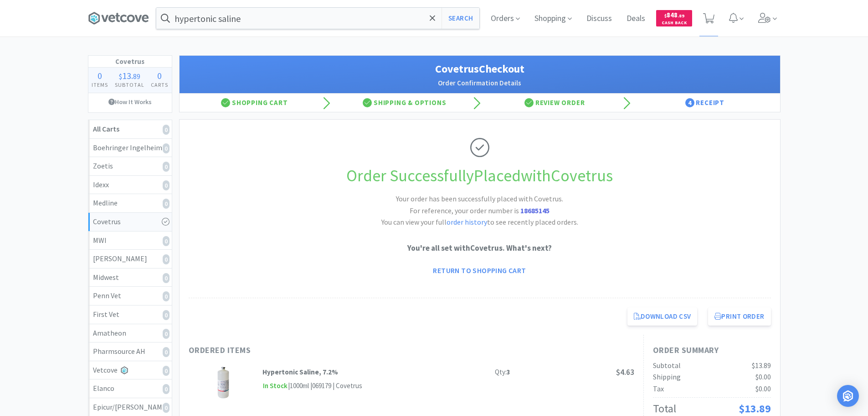  I want to click on strong: All Carts, so click(106, 128).